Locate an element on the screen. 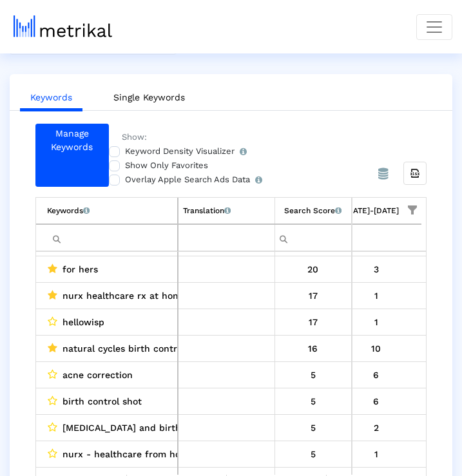  span: hellowisp is located at coordinates (83, 322).